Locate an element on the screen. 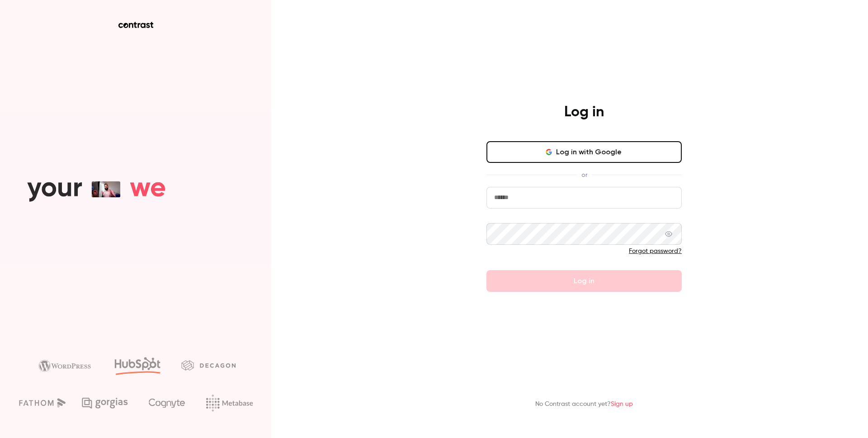 The image size is (868, 438). a: Forgot password? is located at coordinates (655, 251).